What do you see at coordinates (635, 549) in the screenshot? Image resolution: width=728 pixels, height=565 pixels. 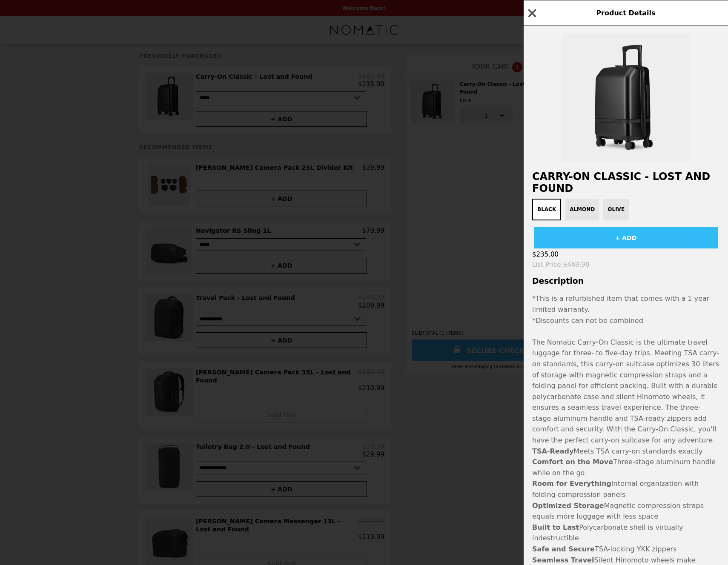 I see `span: TSA-locking YKK zippers` at bounding box center [635, 549].